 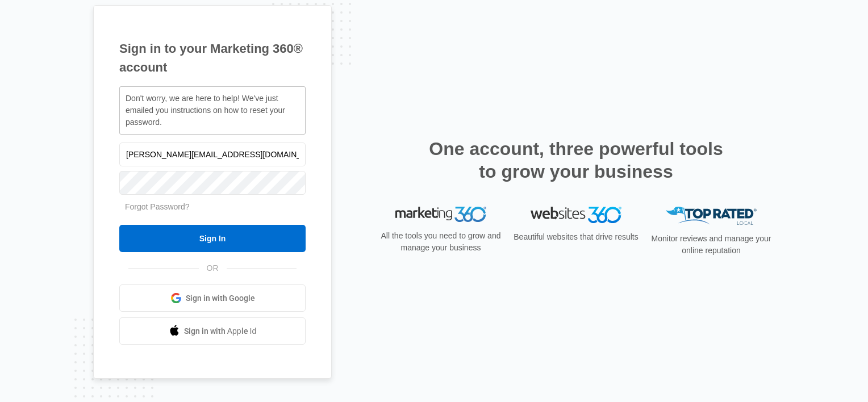 What do you see at coordinates (212, 155) in the screenshot?
I see `input: Email` at bounding box center [212, 155].